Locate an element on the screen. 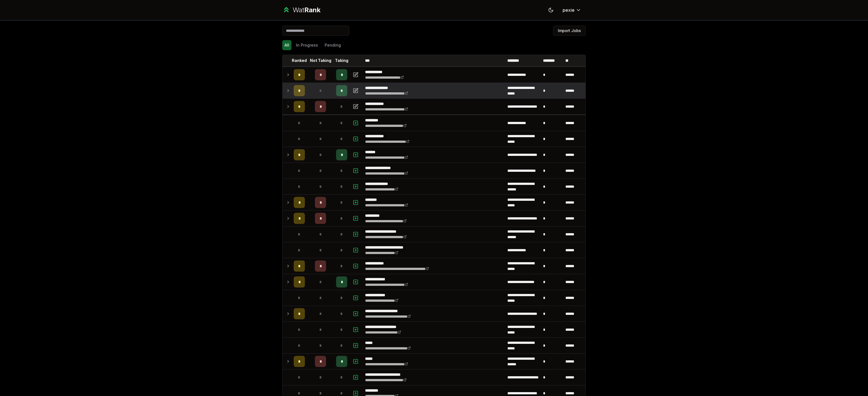 The height and width of the screenshot is (396, 868). button: Import Jobs is located at coordinates (569, 31).